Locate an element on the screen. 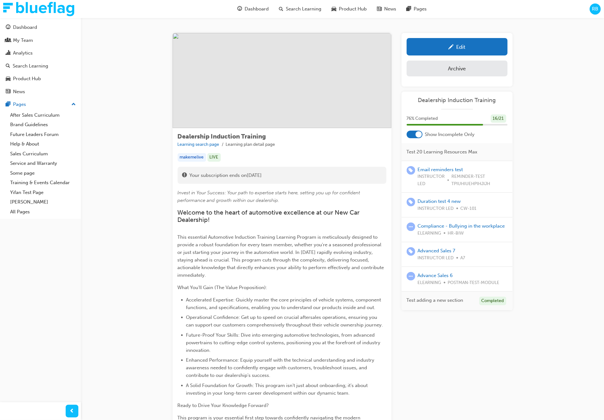  span: Pages is located at coordinates (420, 9).